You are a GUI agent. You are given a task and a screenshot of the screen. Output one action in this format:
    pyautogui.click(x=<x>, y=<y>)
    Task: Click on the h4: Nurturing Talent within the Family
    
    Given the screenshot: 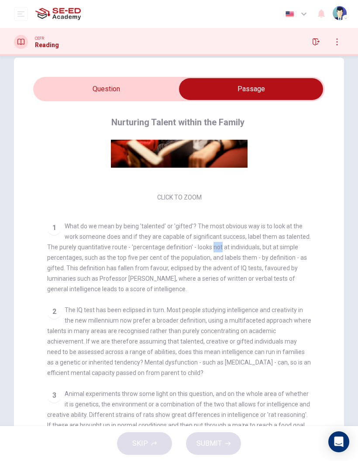 What is the action you would take?
    pyautogui.click(x=178, y=122)
    